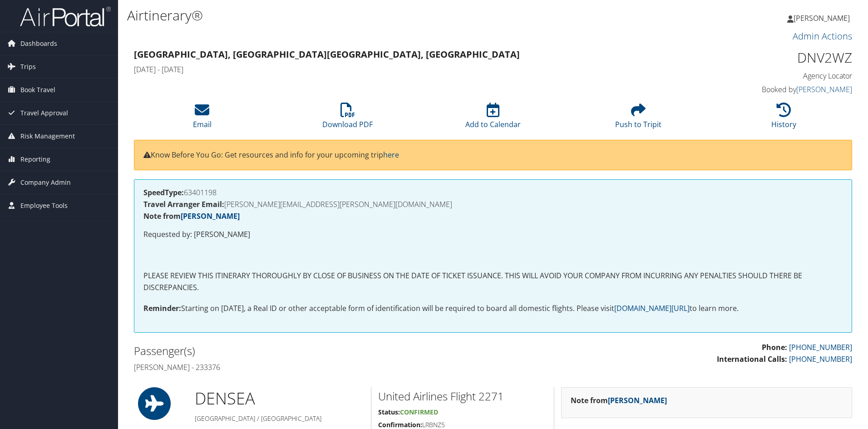 Image resolution: width=868 pixels, height=429 pixels. Describe the element at coordinates (400, 425) in the screenshot. I see `strong: Confirmation:` at that location.